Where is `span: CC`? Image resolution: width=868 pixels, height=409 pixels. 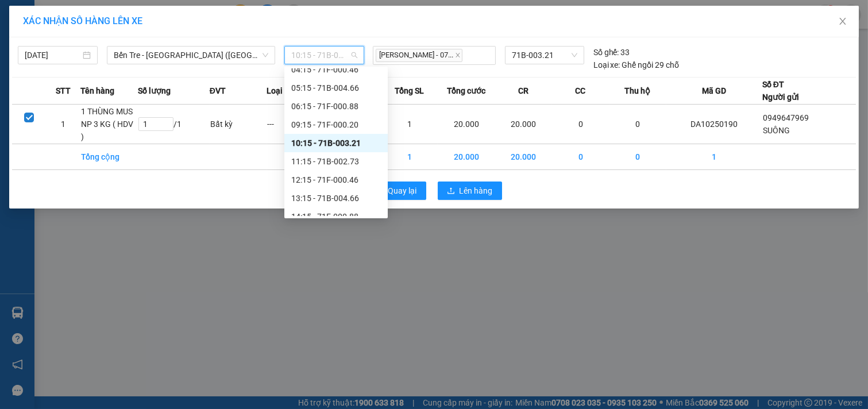
span: CC is located at coordinates (580, 91).